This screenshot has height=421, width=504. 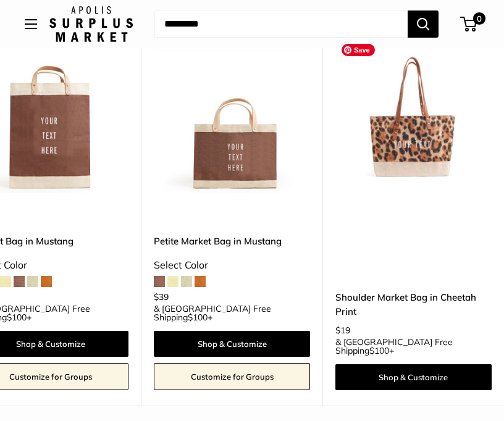 What do you see at coordinates (31, 24) in the screenshot?
I see `button: Open menu` at bounding box center [31, 24].